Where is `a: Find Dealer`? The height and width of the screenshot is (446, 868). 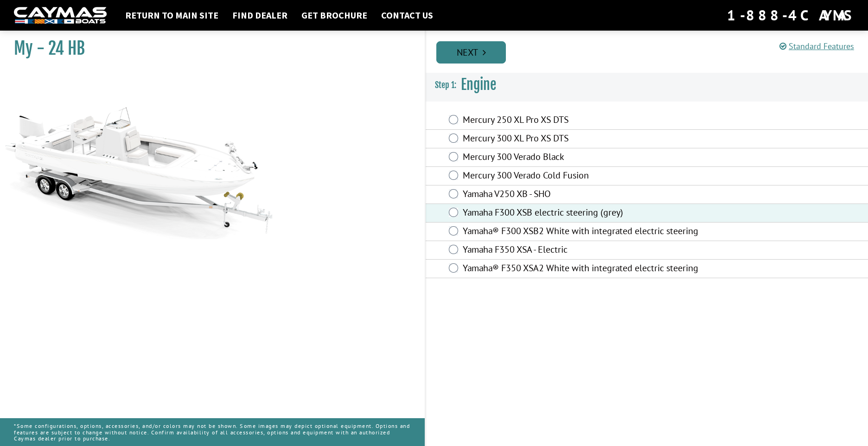
a: Find Dealer is located at coordinates (260, 16).